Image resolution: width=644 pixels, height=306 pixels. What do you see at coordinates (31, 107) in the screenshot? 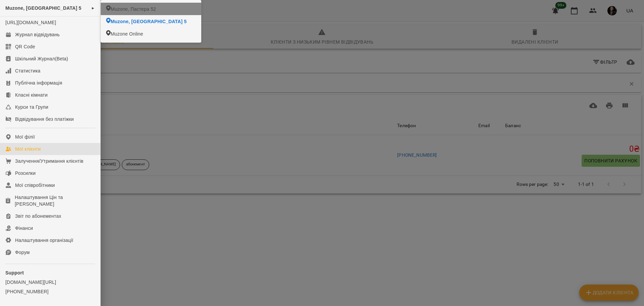
I see `div: Курси та Групи` at bounding box center [31, 107].